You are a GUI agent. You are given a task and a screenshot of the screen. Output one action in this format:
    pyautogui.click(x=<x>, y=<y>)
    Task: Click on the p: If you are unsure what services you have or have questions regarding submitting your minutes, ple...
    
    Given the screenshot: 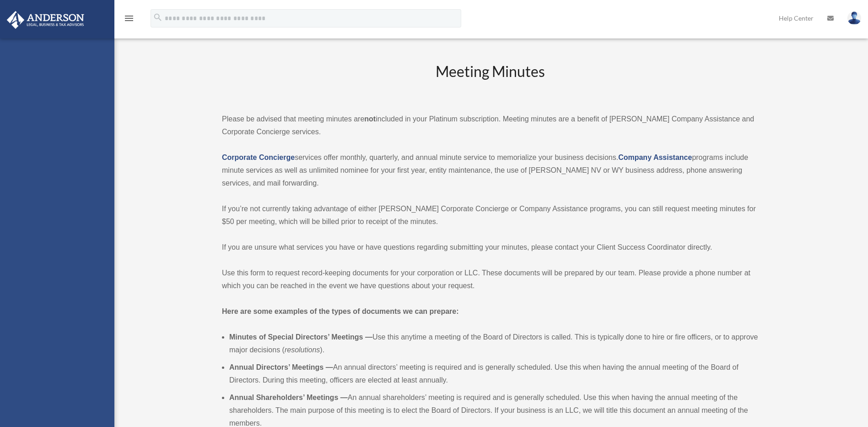 What is the action you would take?
    pyautogui.click(x=490, y=247)
    